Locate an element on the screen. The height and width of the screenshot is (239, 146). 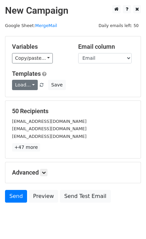
a: Daily emails left: 50 is located at coordinates (119, 25).